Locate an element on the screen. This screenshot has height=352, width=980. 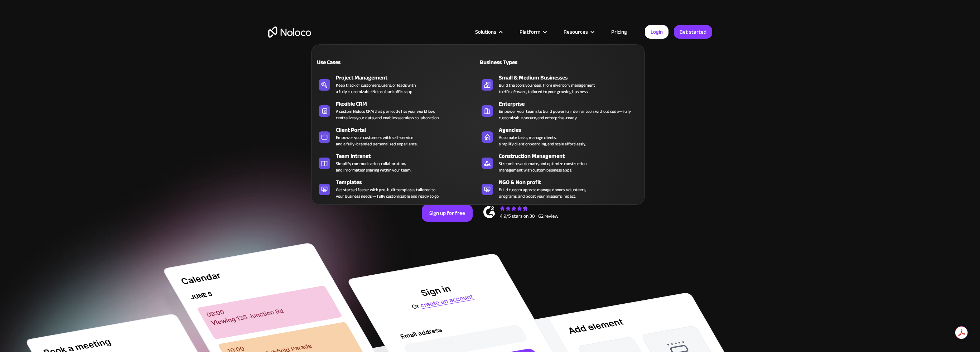
div: Build the tools you need, from inventory management to HR software, tailored to your growing busi... is located at coordinates (547, 88).